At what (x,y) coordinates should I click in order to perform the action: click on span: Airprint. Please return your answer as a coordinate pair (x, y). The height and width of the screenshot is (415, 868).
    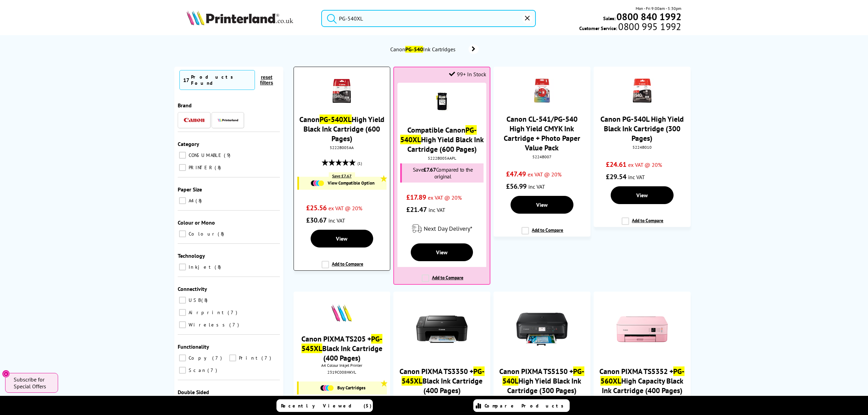
    Looking at the image, I should click on (207, 312).